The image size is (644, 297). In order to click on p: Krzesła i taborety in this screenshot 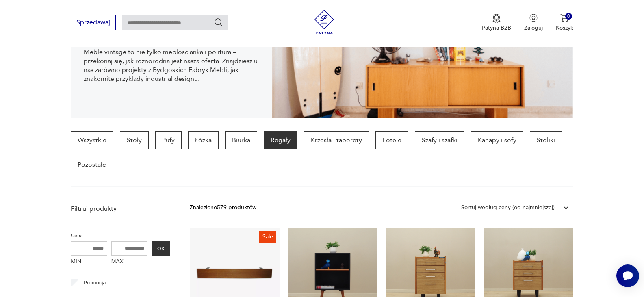, I will do `click(336, 140)`.